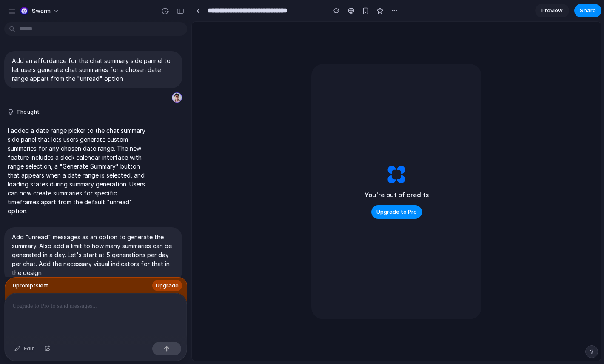 The image size is (604, 364). Describe the element at coordinates (93, 70) in the screenshot. I see `p: Add an affordance for the chat summary side pannel to let users generate chat summaries for a cho...` at that location.